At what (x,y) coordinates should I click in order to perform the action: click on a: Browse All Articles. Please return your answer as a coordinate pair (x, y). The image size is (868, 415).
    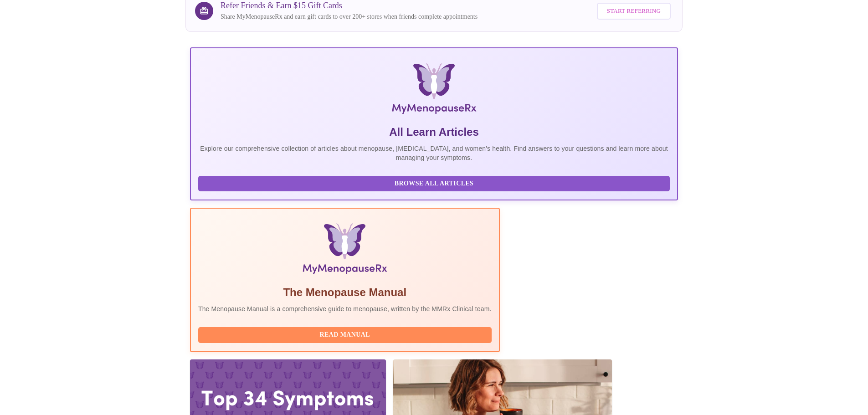
    Looking at the image, I should click on (435, 183).